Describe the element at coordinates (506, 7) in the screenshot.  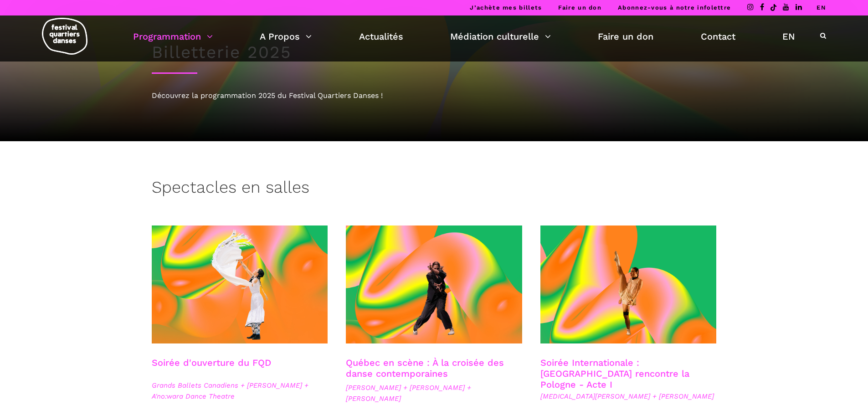
I see `a: J’achète mes billets` at that location.